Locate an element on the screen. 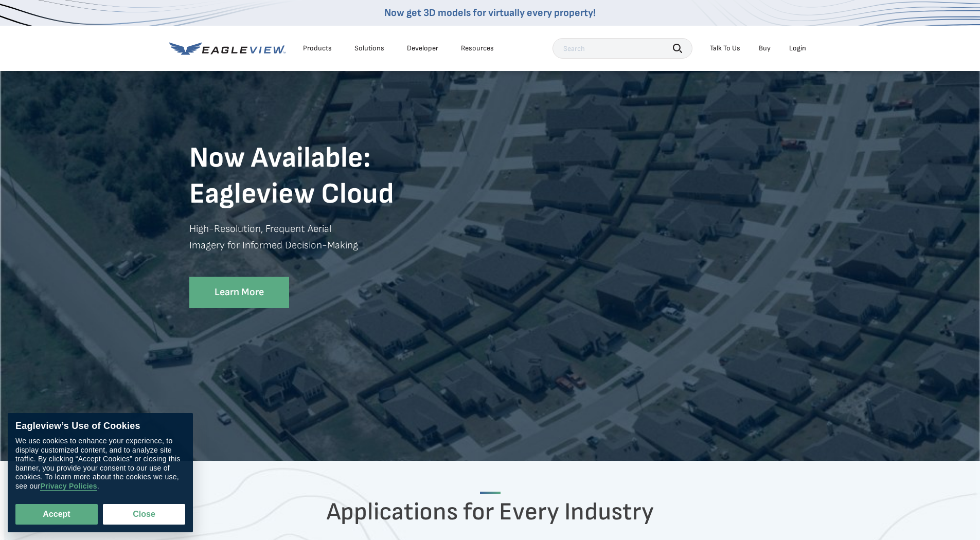 The width and height of the screenshot is (980, 540). button: Accept is located at coordinates (56, 514).